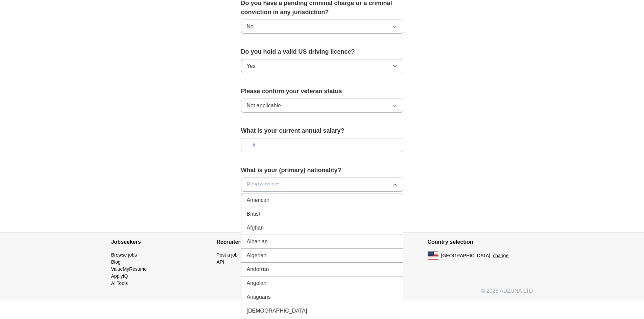  What do you see at coordinates (322, 66) in the screenshot?
I see `button: Yes` at bounding box center [322, 66].